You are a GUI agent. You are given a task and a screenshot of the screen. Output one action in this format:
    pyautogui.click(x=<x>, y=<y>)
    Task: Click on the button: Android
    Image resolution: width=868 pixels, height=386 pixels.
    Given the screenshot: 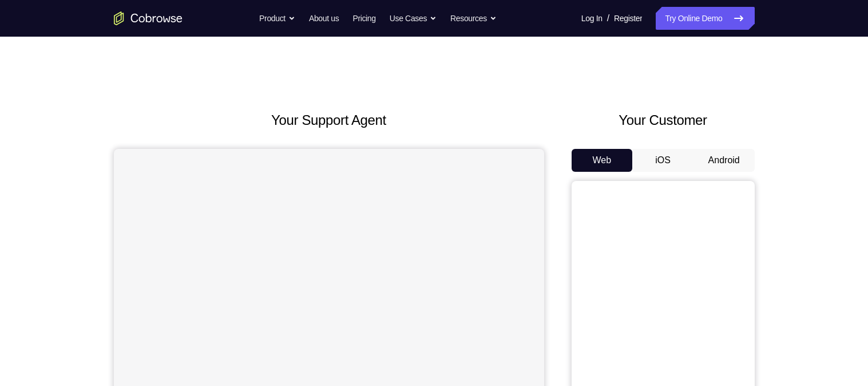 What is the action you would take?
    pyautogui.click(x=724, y=160)
    